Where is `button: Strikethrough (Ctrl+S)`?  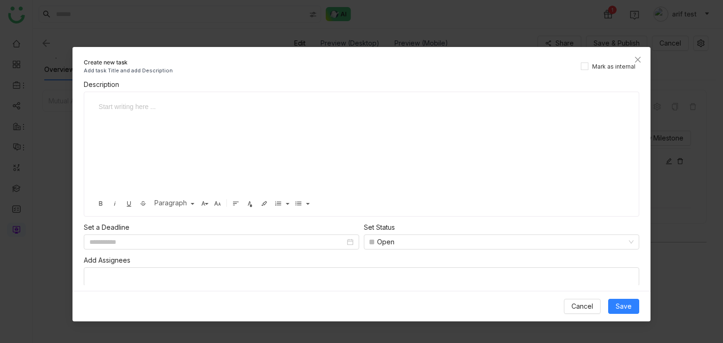
button: Strikethrough (Ctrl+S) is located at coordinates (143, 203).